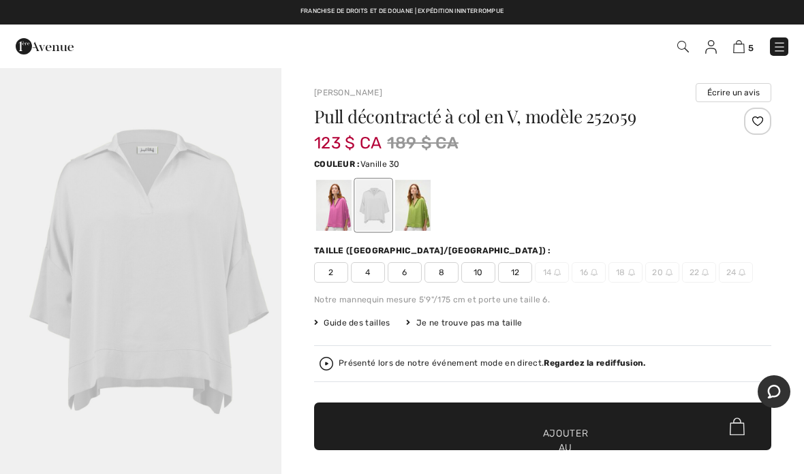 This screenshot has width=804, height=474. What do you see at coordinates (432, 300) in the screenshot?
I see `font: Notre mannequin mesure 5'9"/175 cm et porte une taille 6.` at bounding box center [432, 300].